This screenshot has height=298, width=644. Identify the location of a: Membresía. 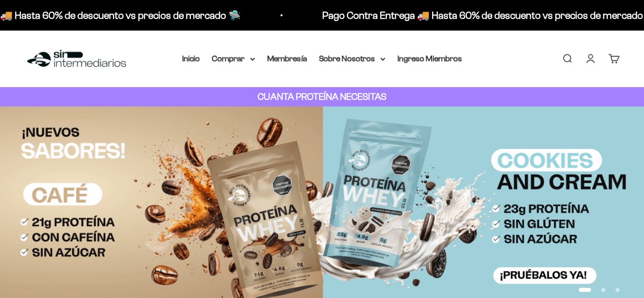
(287, 58).